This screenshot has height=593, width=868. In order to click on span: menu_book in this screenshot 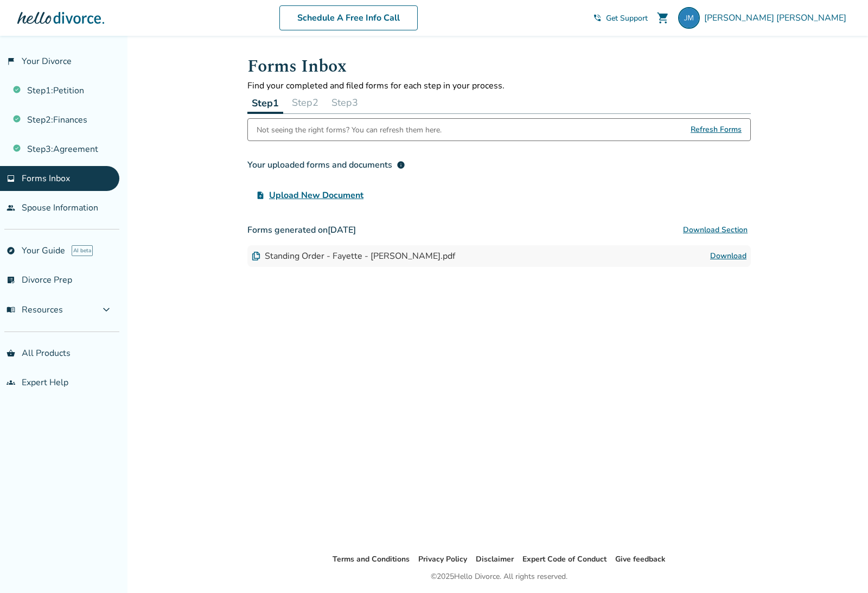, I will do `click(11, 309)`.